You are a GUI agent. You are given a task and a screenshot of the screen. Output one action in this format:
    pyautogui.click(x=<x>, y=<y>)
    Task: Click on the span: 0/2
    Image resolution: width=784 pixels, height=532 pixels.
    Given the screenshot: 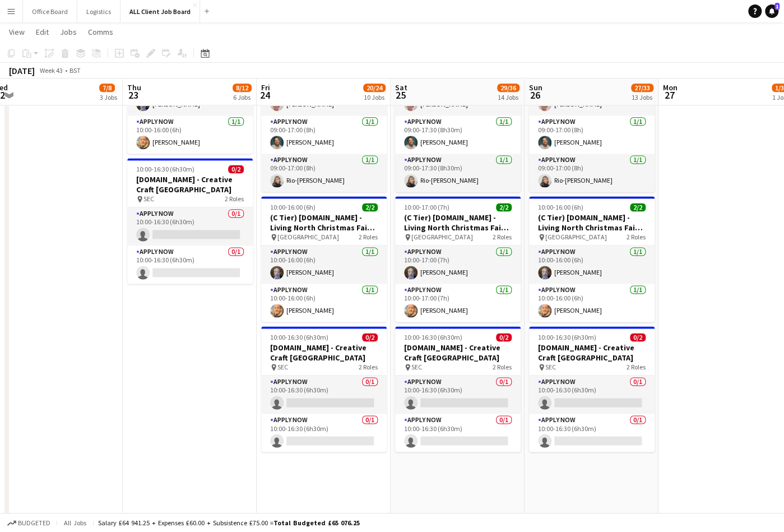 What is the action you would take?
    pyautogui.click(x=504, y=336)
    